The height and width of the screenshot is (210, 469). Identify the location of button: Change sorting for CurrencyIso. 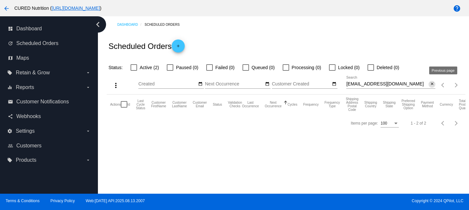
(447, 105).